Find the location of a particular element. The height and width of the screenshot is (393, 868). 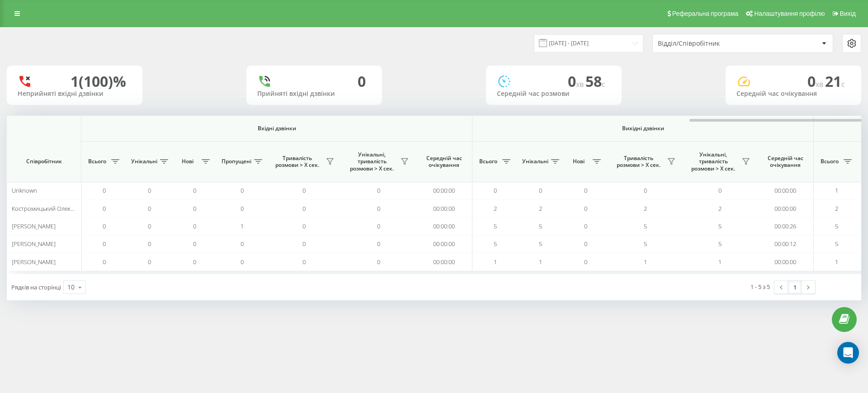

span: Unknown is located at coordinates (24, 190).